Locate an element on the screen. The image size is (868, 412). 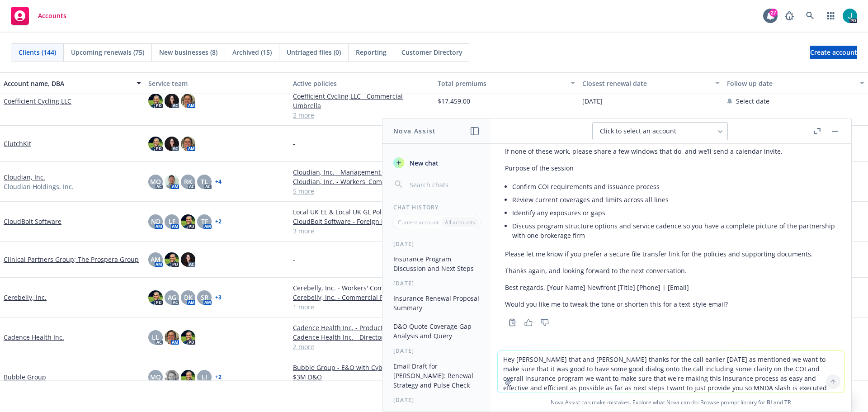
p: Please let me know if you prefer a secure file transfer link for the policies and supporting docu... is located at coordinates (671, 254).